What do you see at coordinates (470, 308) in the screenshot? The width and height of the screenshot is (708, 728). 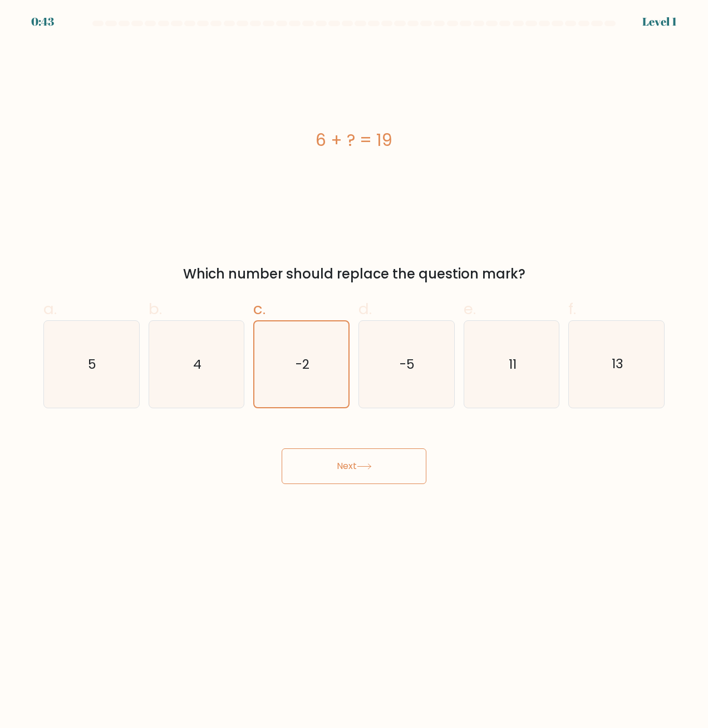 I see `span: e.` at bounding box center [470, 308].